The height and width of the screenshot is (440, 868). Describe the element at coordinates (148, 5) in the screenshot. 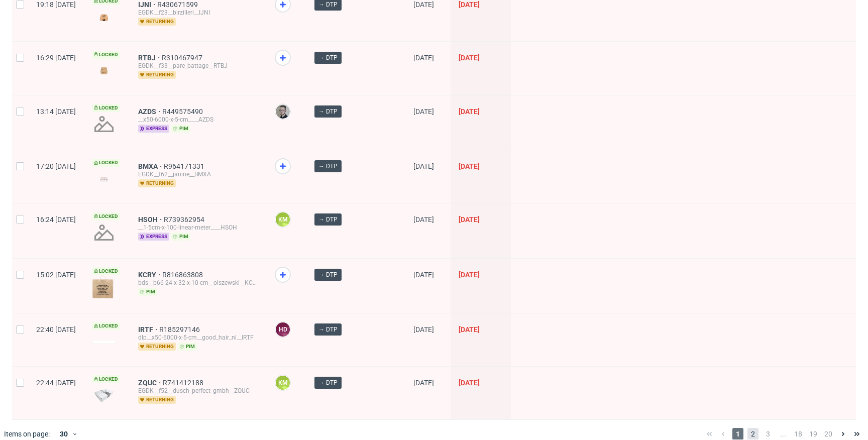

I see `a: IJNI` at that location.